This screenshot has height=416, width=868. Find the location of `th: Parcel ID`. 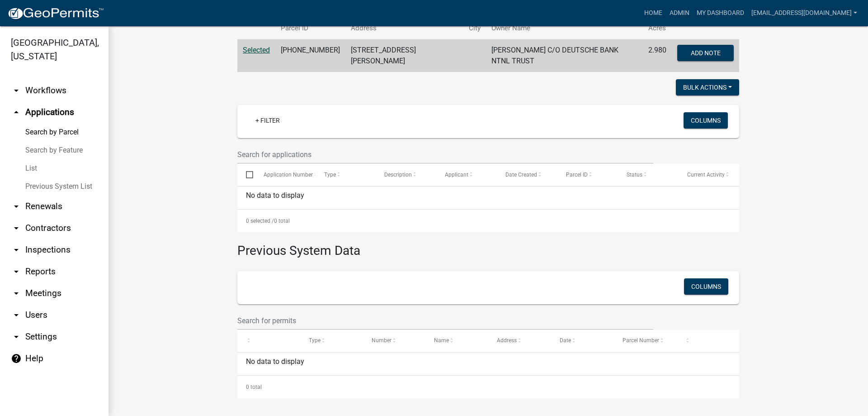

th: Parcel ID is located at coordinates (310, 28).